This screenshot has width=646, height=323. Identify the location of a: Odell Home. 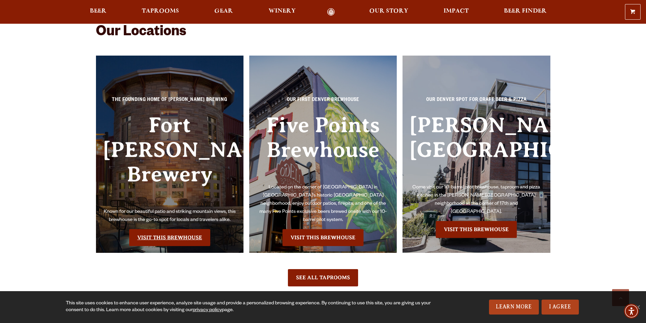
(331, 12).